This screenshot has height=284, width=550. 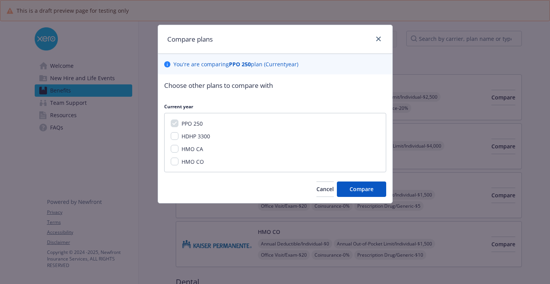 What do you see at coordinates (361, 189) in the screenshot?
I see `button: Compare` at bounding box center [361, 189].